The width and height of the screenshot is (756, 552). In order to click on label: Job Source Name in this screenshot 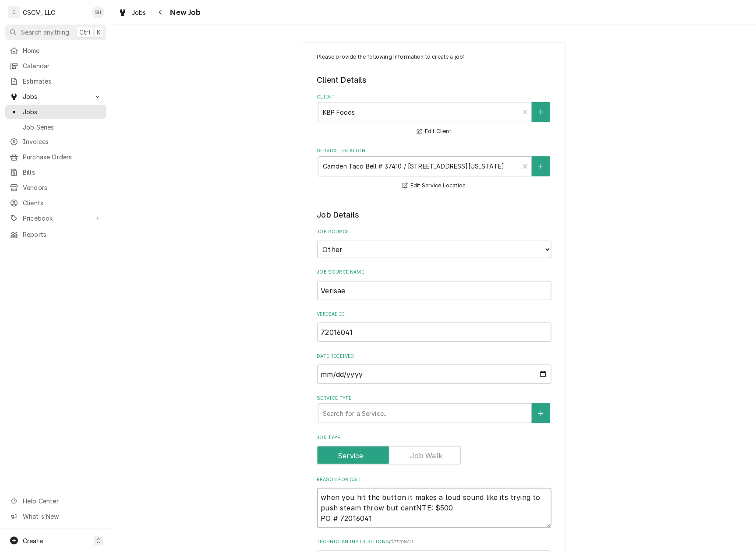, I will do `click(434, 272)`.